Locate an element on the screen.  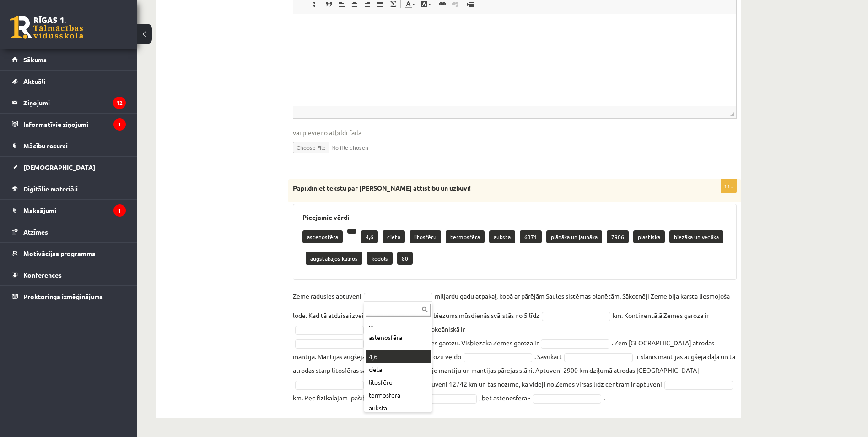
div: litosfēru is located at coordinates (398, 382).